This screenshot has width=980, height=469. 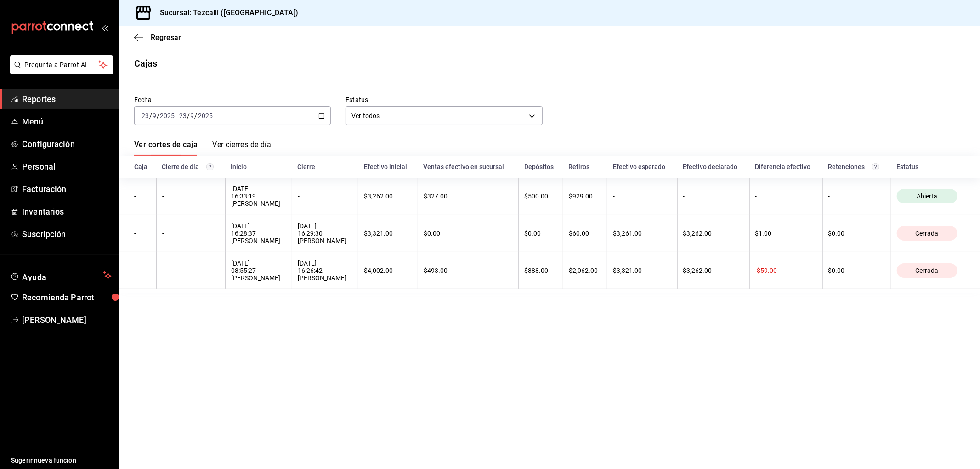 What do you see at coordinates (388, 271) in the screenshot?
I see `div: $4,002.00` at bounding box center [388, 271].